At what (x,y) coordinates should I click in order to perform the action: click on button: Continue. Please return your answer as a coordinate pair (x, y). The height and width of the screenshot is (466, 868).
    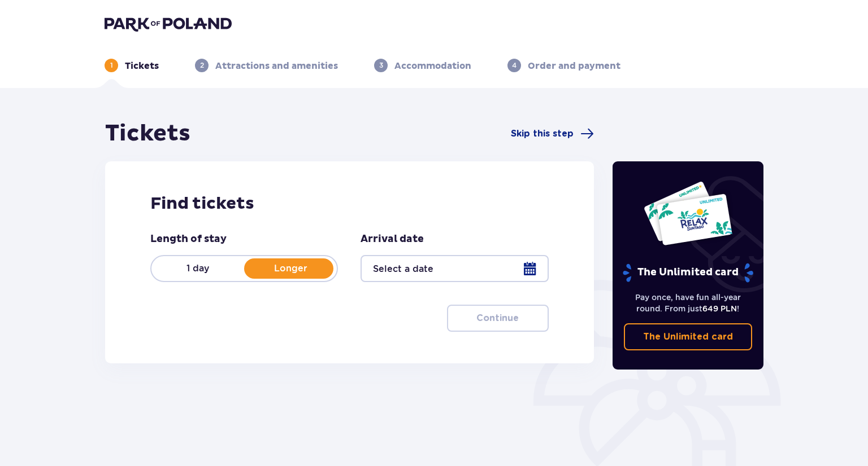
    Looking at the image, I should click on (498, 319).